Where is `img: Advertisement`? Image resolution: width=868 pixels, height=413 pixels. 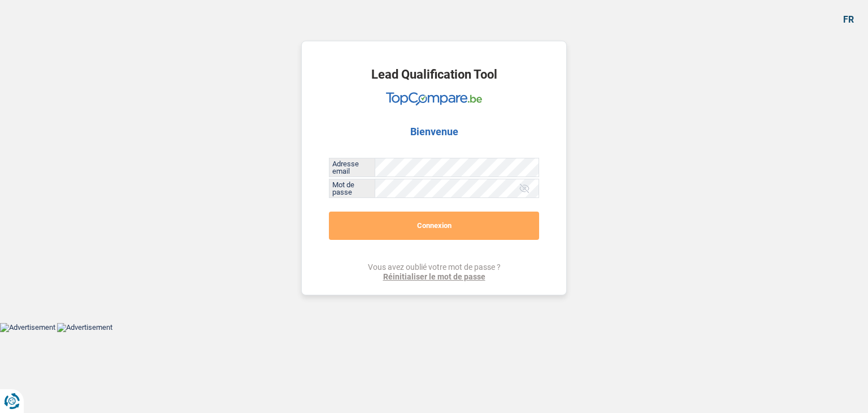 img: Advertisement is located at coordinates (85, 328).